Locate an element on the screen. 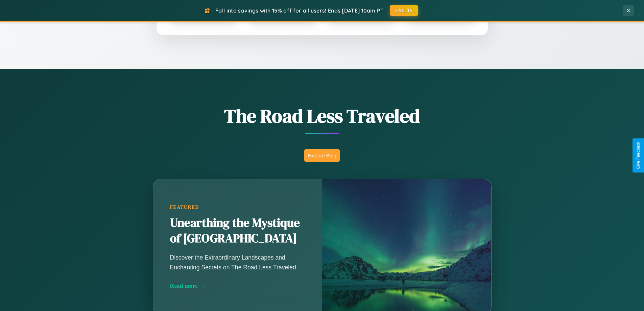 The width and height of the screenshot is (644, 311). div: Give Feedback is located at coordinates (638, 155).